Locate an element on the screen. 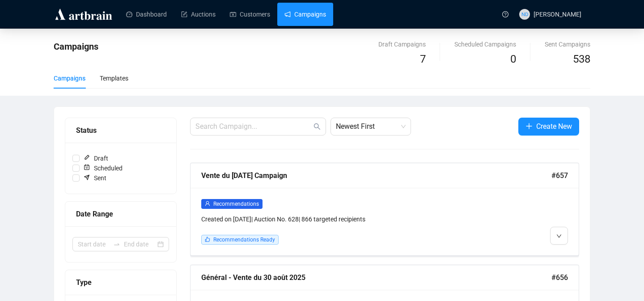  span: #657 is located at coordinates (560, 176).